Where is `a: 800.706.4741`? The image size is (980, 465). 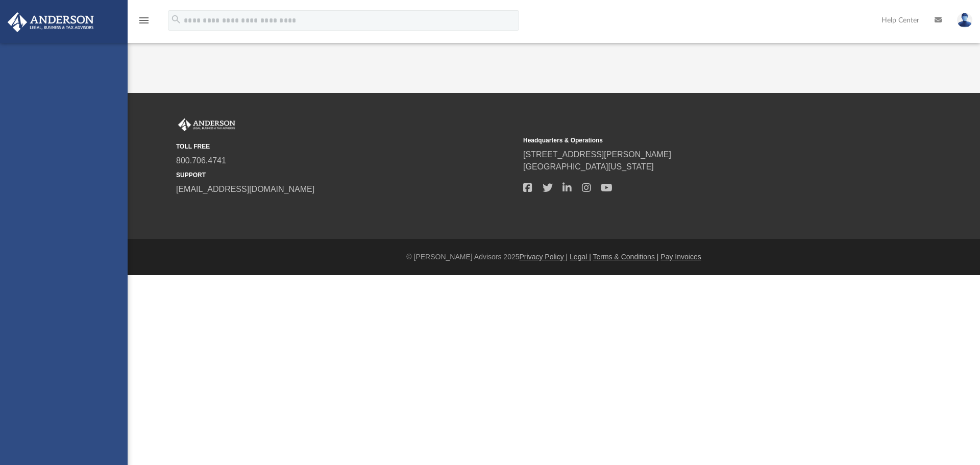 a: 800.706.4741 is located at coordinates (201, 160).